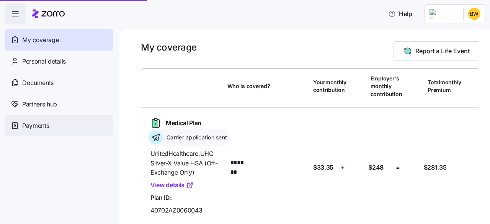 This screenshot has width=490, height=224. I want to click on h1: My coverage, so click(169, 47).